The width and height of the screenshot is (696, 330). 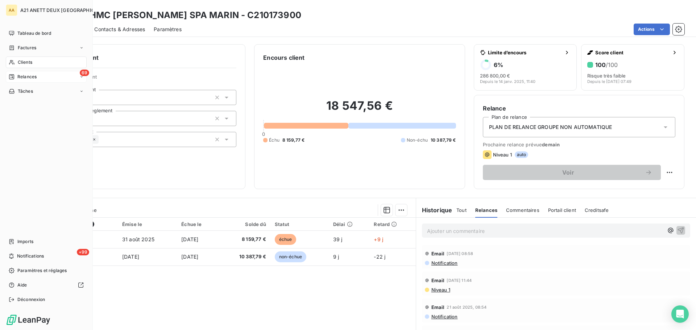 I want to click on span: Paramètres et réglages, so click(x=42, y=271).